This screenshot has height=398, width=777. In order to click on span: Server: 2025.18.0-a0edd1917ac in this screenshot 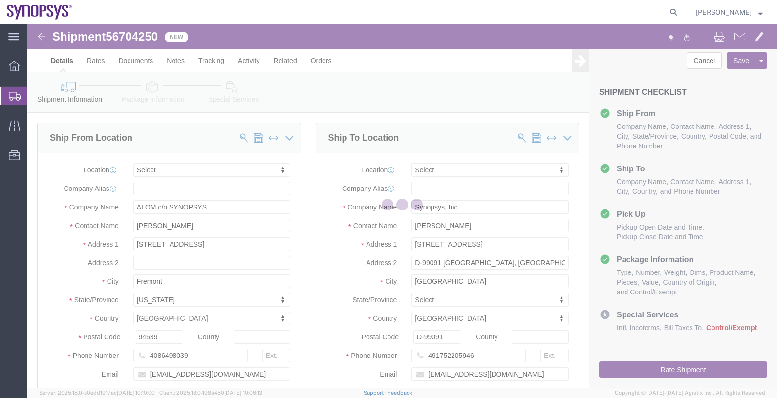, I will do `click(97, 393)`.